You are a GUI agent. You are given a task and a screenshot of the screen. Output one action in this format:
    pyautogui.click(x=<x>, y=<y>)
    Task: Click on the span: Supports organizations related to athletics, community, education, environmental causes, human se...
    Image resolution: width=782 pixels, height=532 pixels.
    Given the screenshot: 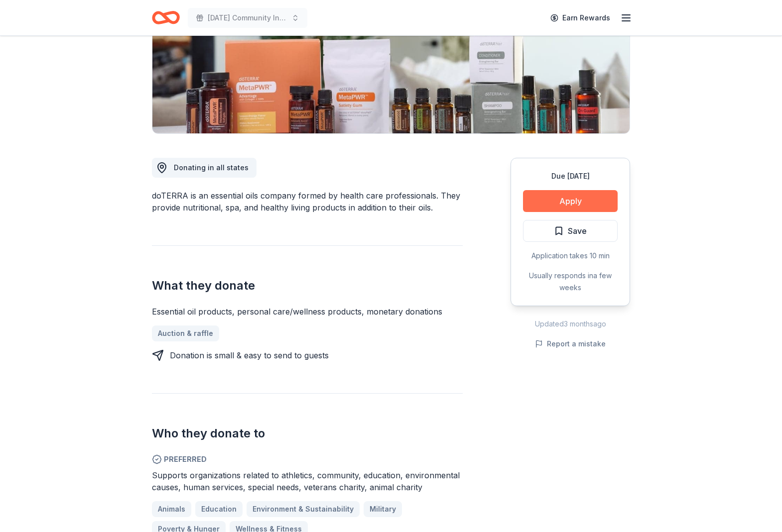 What is the action you would take?
    pyautogui.click(x=306, y=482)
    